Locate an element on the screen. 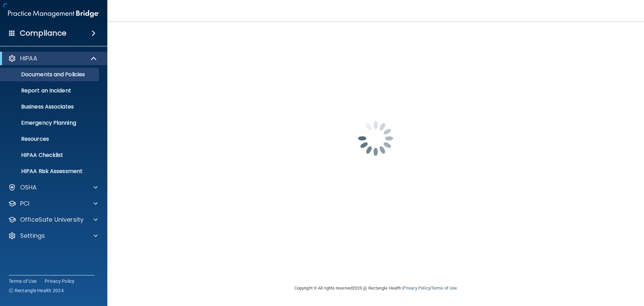  p: Report an Incident is located at coordinates (50, 91).